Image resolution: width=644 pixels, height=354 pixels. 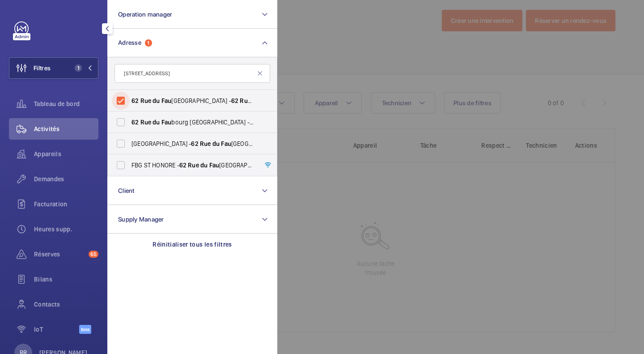 I want to click on span: 1, so click(x=78, y=68).